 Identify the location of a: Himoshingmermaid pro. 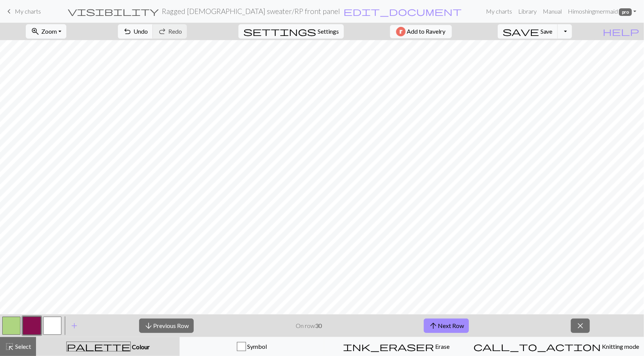
(602, 11).